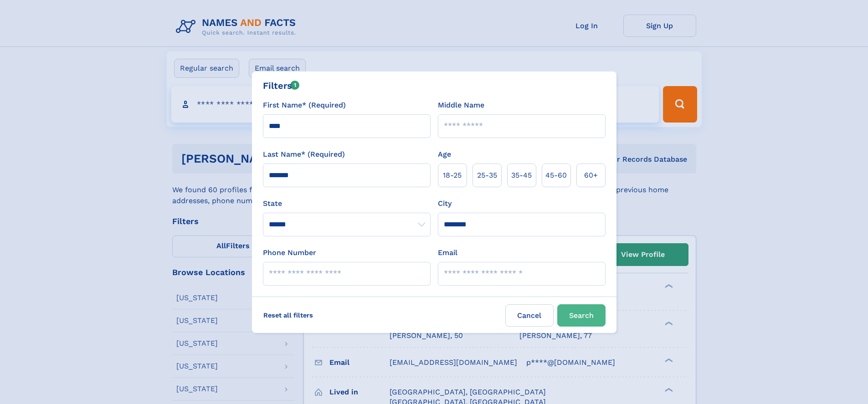 The image size is (868, 404). I want to click on span: 18‑25, so click(452, 176).